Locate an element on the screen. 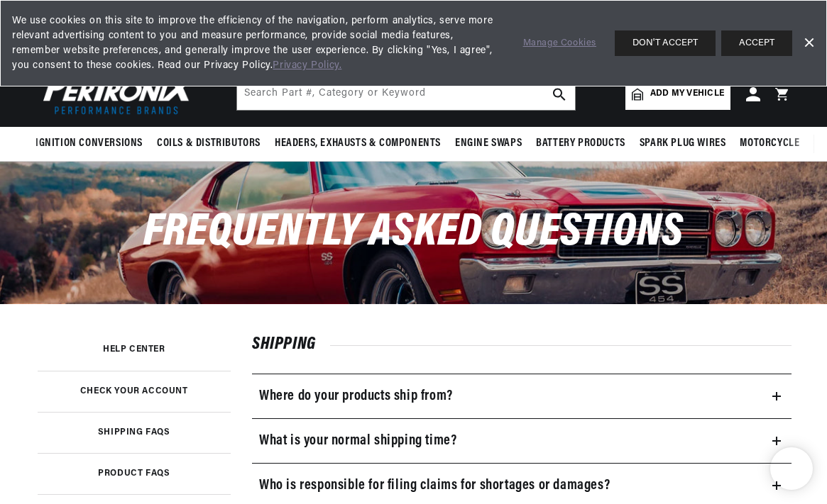  button: ACCEPT is located at coordinates (757, 44).